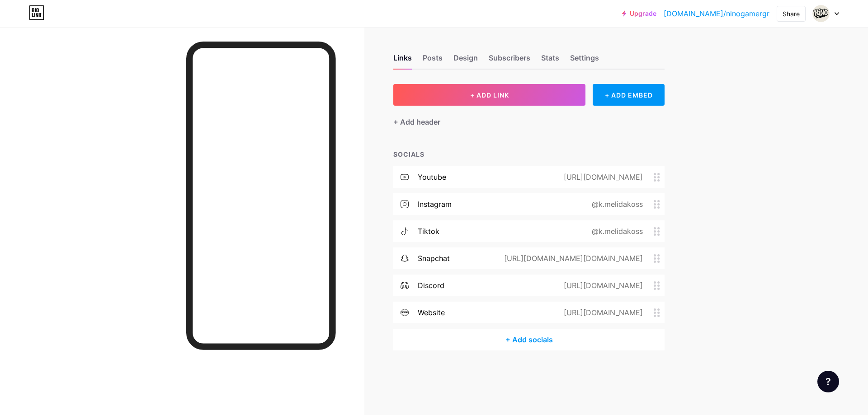  Describe the element at coordinates (490, 95) in the screenshot. I see `span: + ADD LINK` at that location.